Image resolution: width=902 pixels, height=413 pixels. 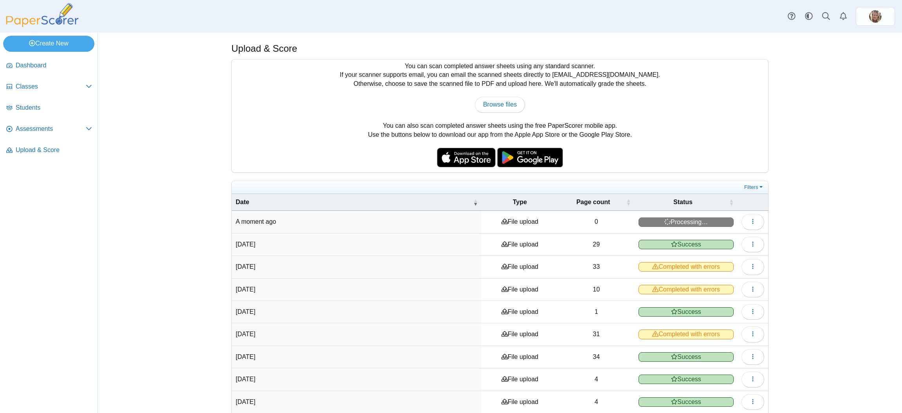 What do you see at coordinates (49, 129) in the screenshot?
I see `a: Assessments` at bounding box center [49, 129].